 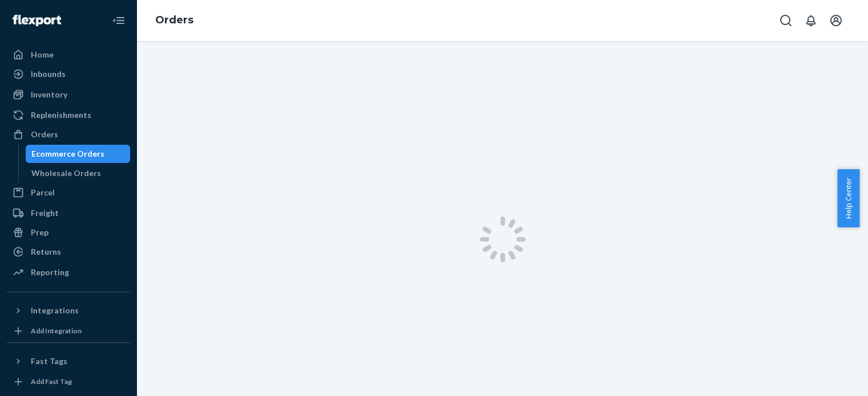 What do you see at coordinates (174, 21) in the screenshot?
I see `ol: breadcrumbs` at bounding box center [174, 21].